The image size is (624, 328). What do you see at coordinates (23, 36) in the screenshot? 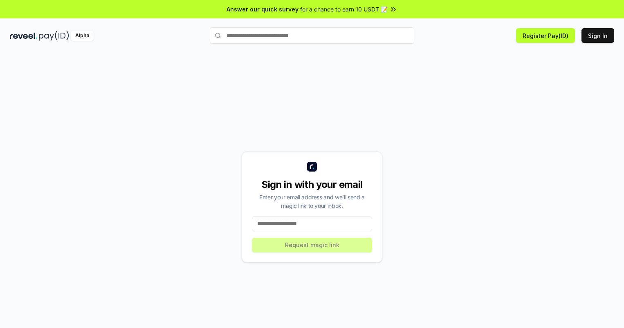
I see `img: reveel_dark` at bounding box center [23, 36].